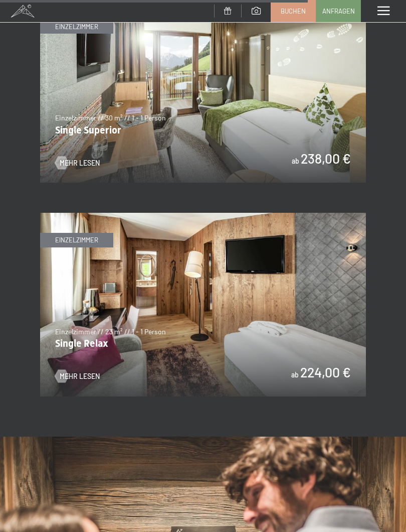 The height and width of the screenshot is (532, 406). I want to click on span: Anfragen, so click(338, 11).